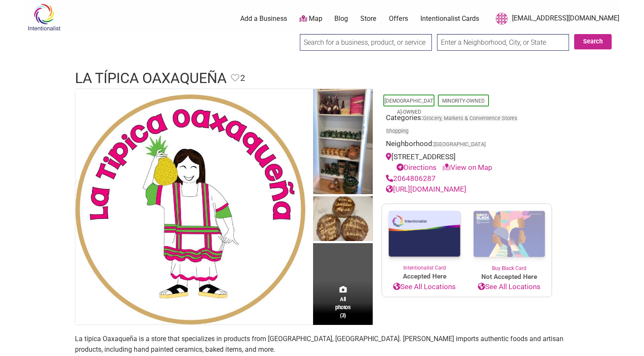 This screenshot has height=356, width=644. Describe the element at coordinates (366, 42) in the screenshot. I see `input: Search for a business, product, or service` at that location.